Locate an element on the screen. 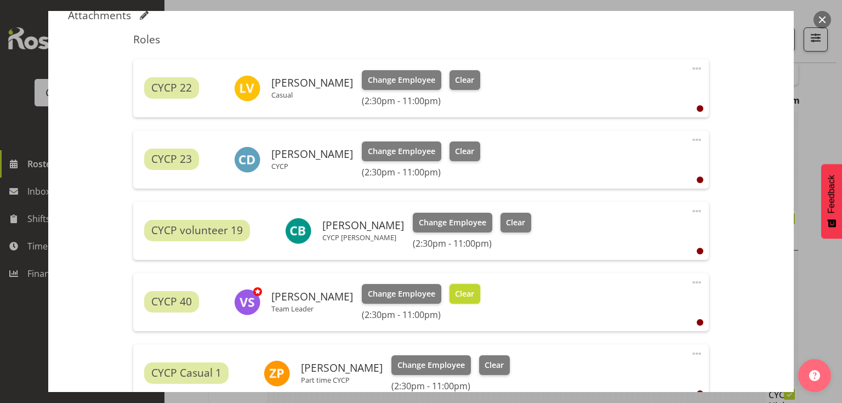 Image resolution: width=842 pixels, height=403 pixels. span: CYCP 23 is located at coordinates (172, 159).